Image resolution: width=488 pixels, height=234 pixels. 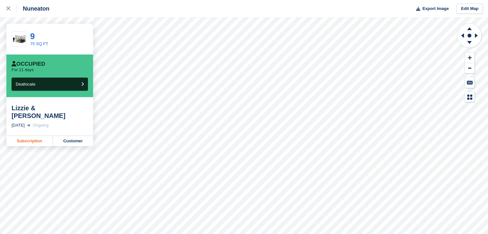 What do you see at coordinates (470, 68) in the screenshot?
I see `button: Zoom Out` at bounding box center [470, 68].